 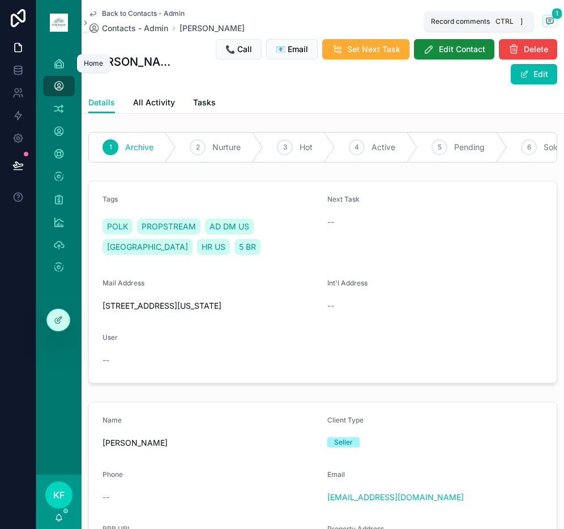 I want to click on img: App logo, so click(x=59, y=23).